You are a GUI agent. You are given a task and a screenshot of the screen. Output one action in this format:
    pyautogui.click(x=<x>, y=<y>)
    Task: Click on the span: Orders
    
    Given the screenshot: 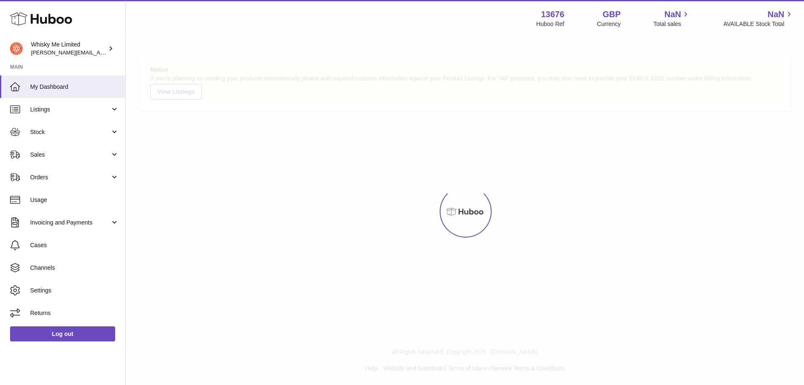 What is the action you would take?
    pyautogui.click(x=70, y=177)
    